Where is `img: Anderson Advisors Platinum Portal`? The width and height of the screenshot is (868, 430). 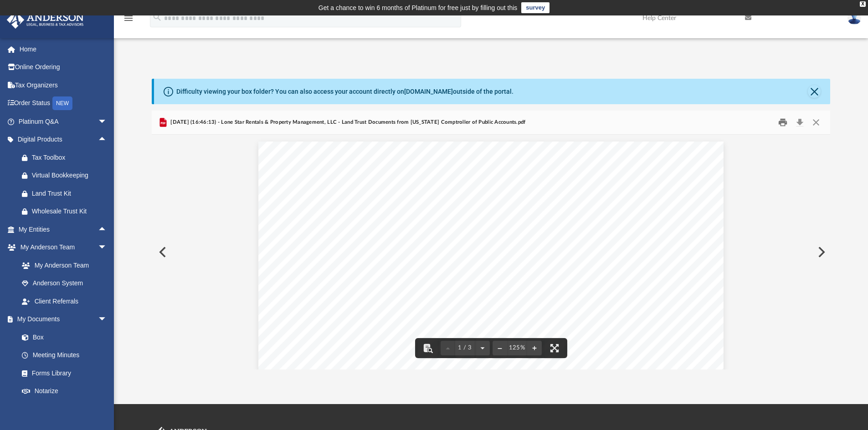 img: Anderson Advisors Platinum Portal is located at coordinates (45, 19).